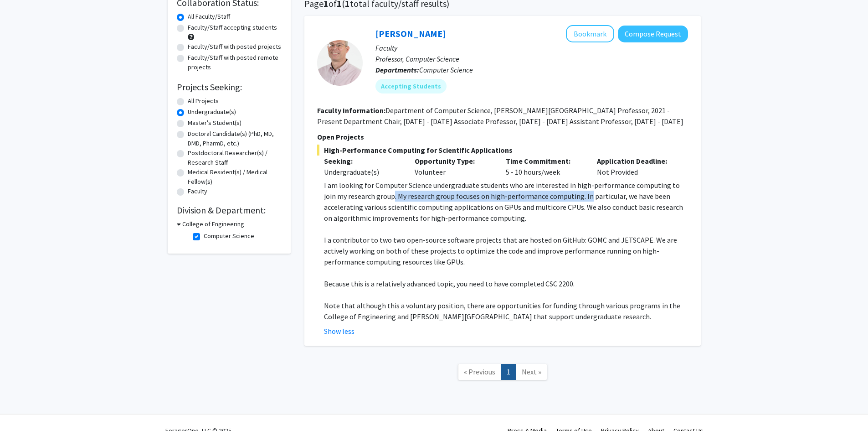  What do you see at coordinates (215, 123) in the screenshot?
I see `label: Master's Student(s)` at bounding box center [215, 123].